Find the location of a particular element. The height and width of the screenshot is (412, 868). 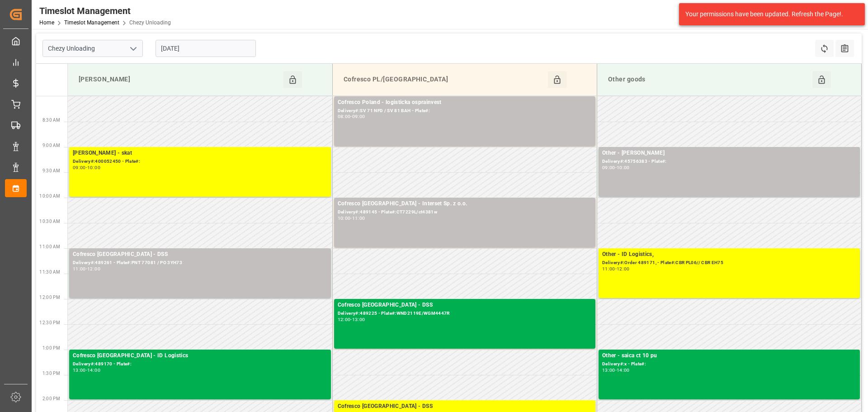

span: 2:00 PM is located at coordinates (51, 399).